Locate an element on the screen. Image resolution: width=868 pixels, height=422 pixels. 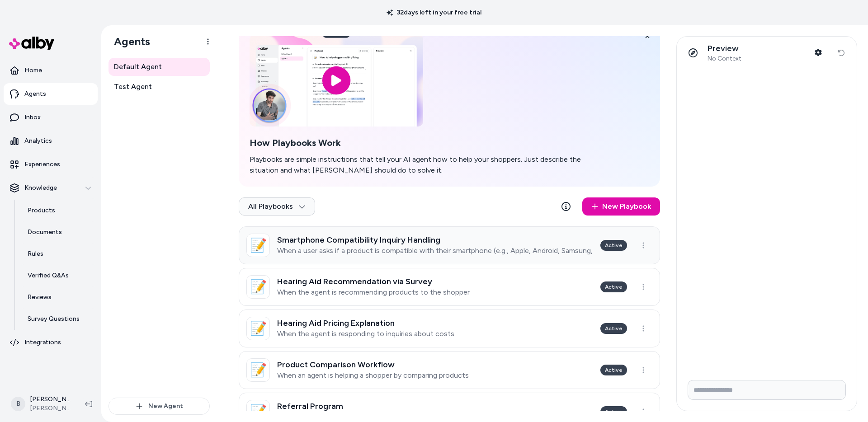
button: All Playbooks is located at coordinates (277, 206).